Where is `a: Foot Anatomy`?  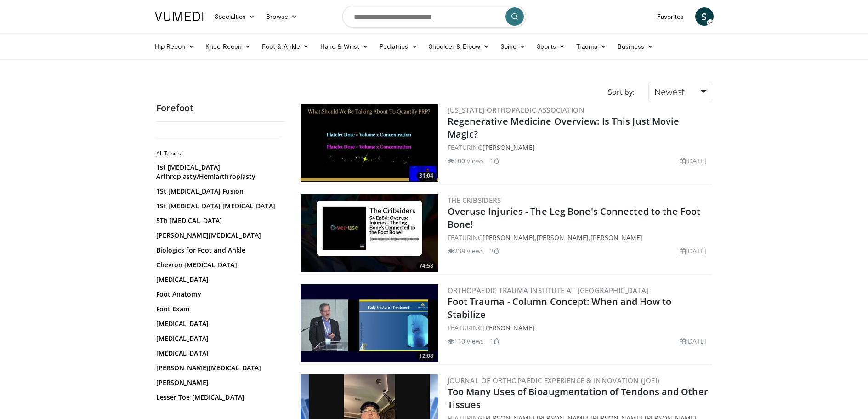 a: Foot Anatomy is located at coordinates (218, 294).